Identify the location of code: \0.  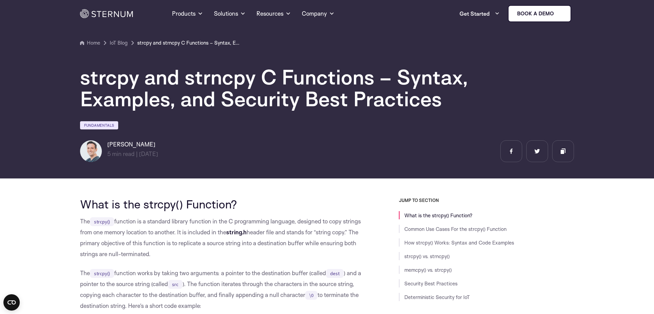
(311, 295).